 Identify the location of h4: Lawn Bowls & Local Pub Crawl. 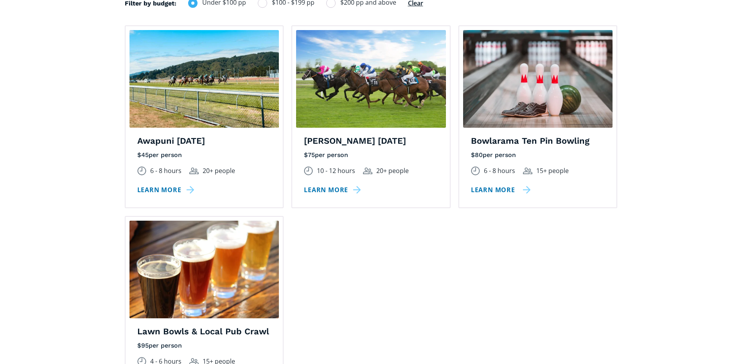
(204, 332).